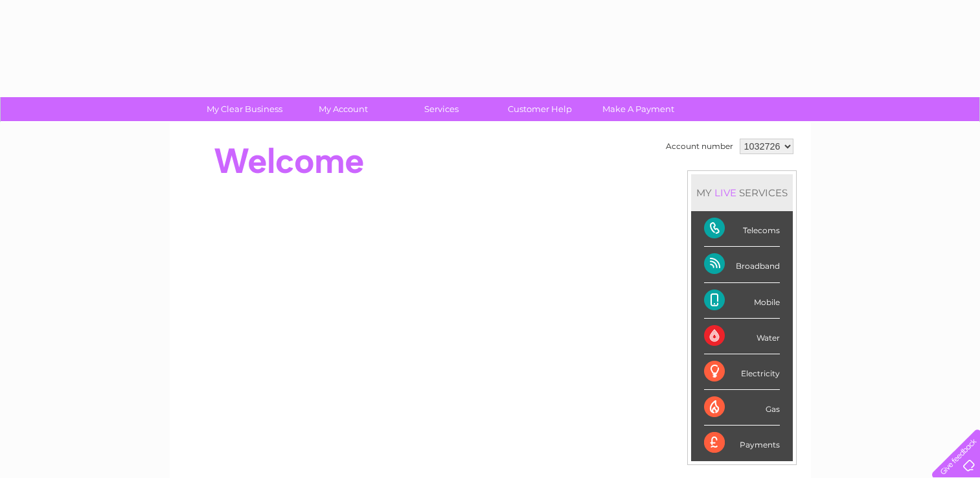 Image resolution: width=980 pixels, height=478 pixels. I want to click on a: My Account, so click(342, 109).